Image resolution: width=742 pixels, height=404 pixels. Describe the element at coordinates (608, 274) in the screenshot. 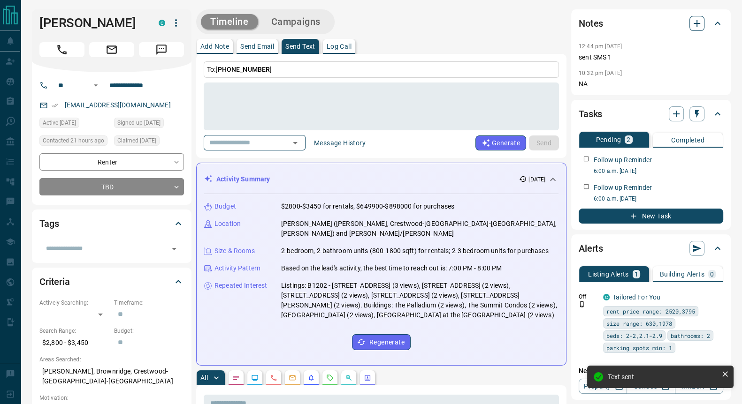

I see `p: Listing Alerts` at that location.